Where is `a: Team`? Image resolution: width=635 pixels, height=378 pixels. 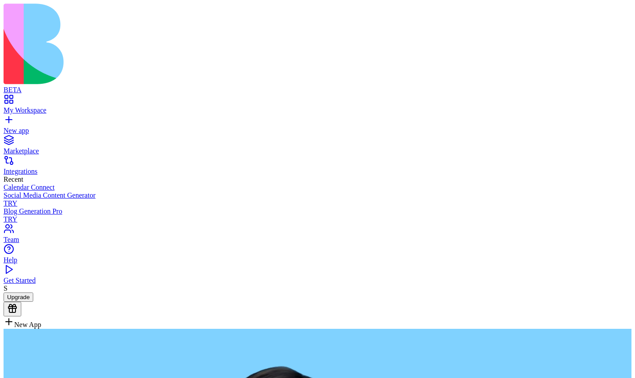
a: Team is located at coordinates (317, 236).